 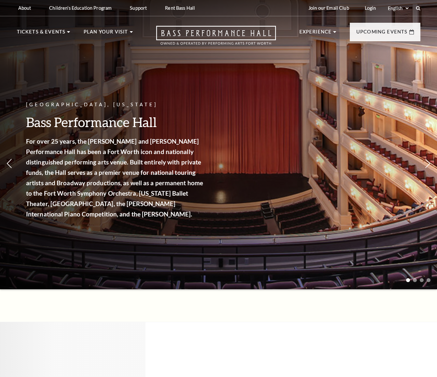 What do you see at coordinates (80, 8) in the screenshot?
I see `p: Children's Education Program` at bounding box center [80, 8].